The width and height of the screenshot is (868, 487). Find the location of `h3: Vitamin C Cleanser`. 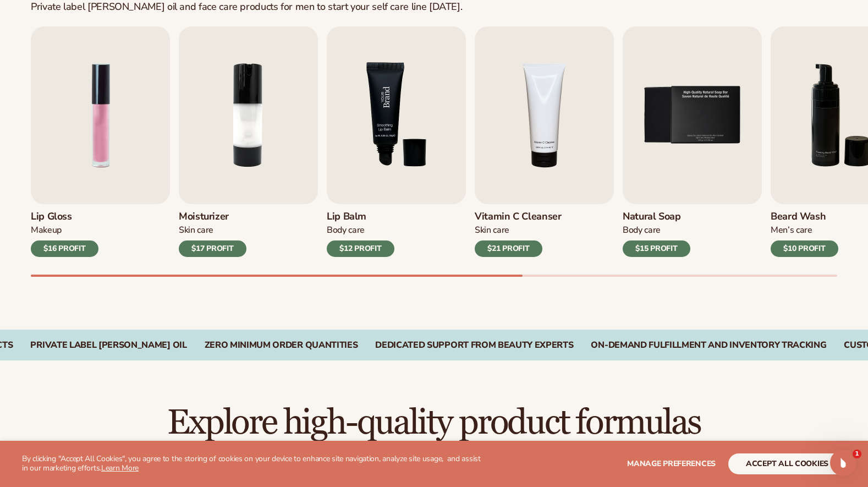

h3: Vitamin C Cleanser is located at coordinates (518, 217).